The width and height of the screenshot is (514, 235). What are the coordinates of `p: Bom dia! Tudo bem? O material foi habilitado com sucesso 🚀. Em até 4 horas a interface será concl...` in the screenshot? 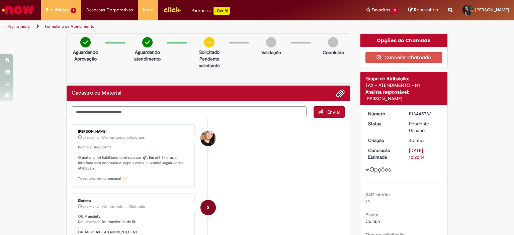 It's located at (134, 163).